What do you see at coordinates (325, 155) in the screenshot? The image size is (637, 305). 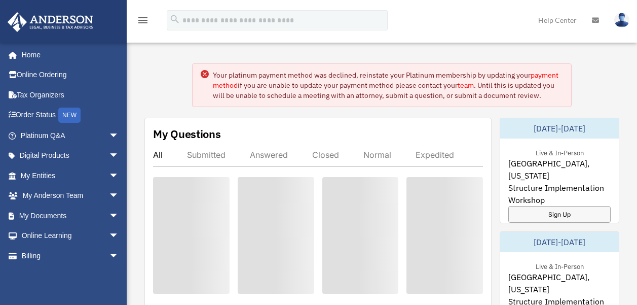 I see `div: Closed` at bounding box center [325, 155].